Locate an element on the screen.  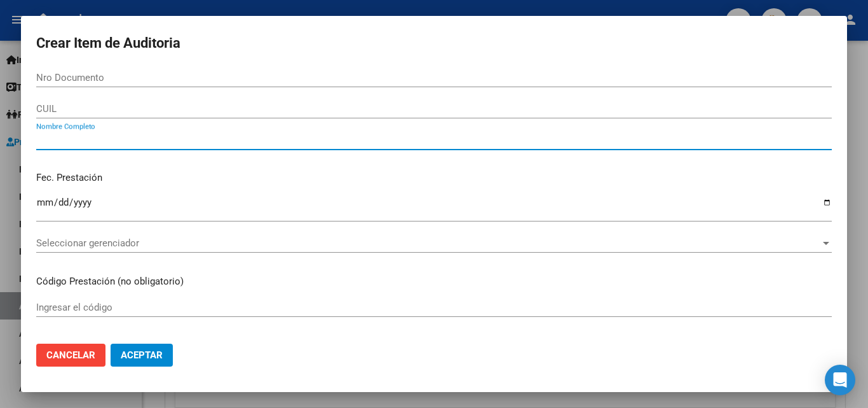
h2: Crear Item de Auditoria is located at coordinates (434, 43).